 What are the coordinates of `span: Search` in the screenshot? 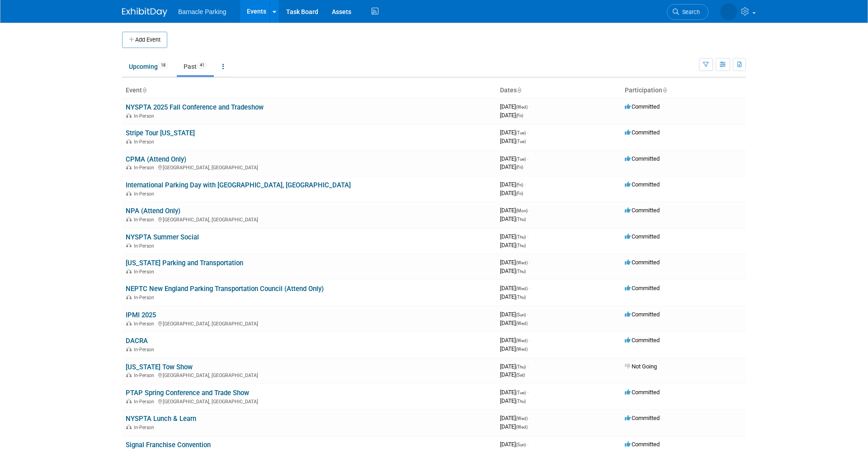 It's located at (690, 12).